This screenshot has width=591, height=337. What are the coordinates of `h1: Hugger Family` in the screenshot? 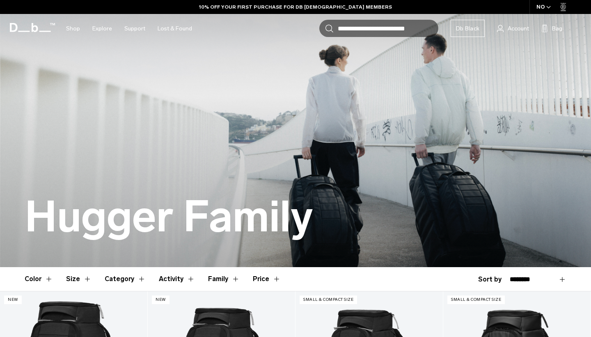 It's located at (169, 217).